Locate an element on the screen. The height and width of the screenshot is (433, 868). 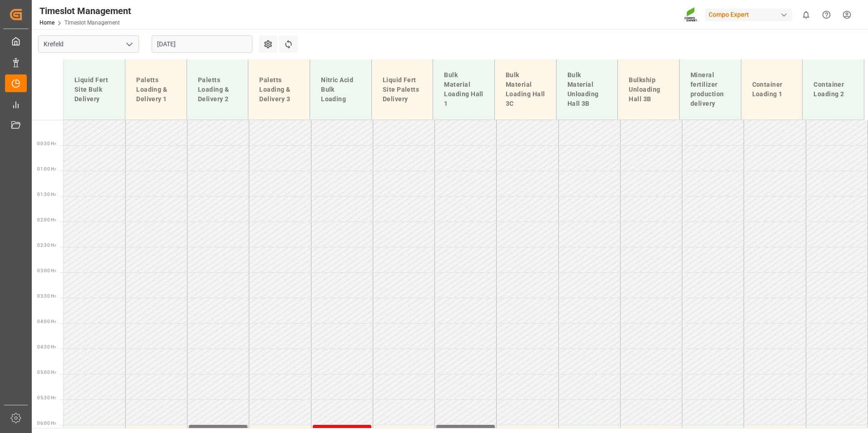
span: 03:30 Hr is located at coordinates (46, 297).